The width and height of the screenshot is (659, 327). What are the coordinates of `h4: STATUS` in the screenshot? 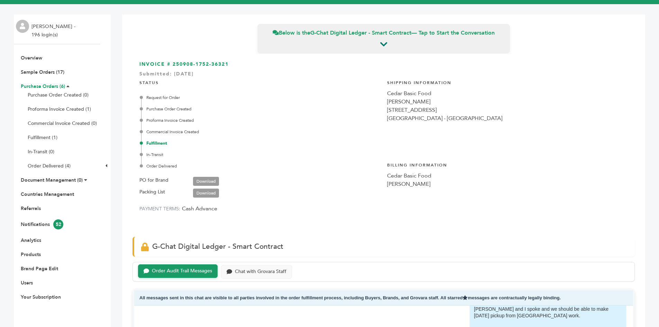 It's located at (260, 82).